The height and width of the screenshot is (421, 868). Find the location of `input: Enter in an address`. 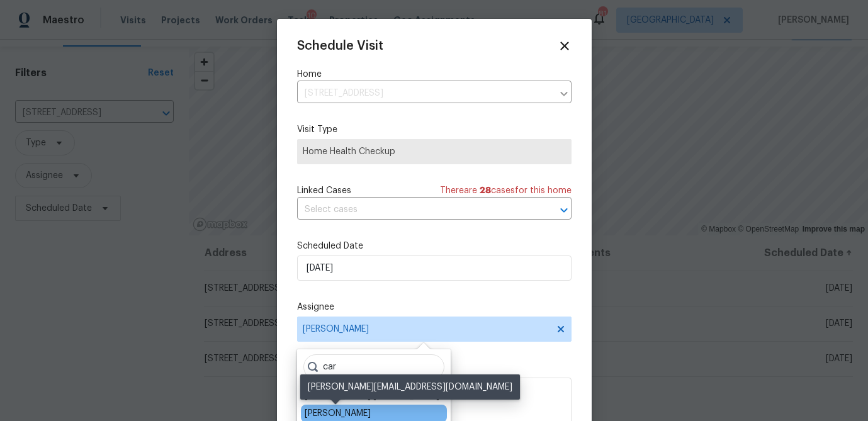

input: Enter in an address is located at coordinates (425, 93).